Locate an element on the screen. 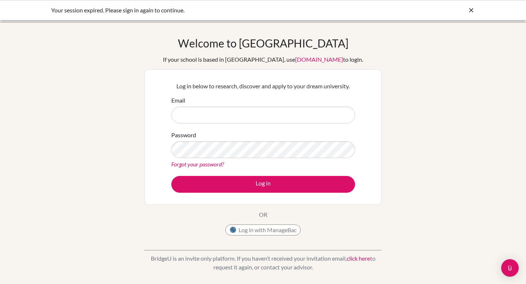 This screenshot has height=284, width=526. div: Your session expired. Please sign in again to continue. is located at coordinates (208, 10).